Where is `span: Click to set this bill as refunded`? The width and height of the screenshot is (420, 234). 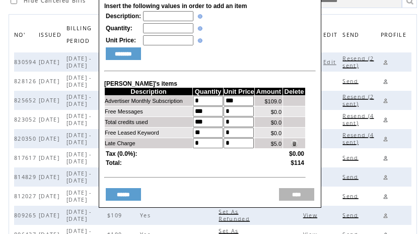 span: Click to set this bill as refunded is located at coordinates (235, 215).